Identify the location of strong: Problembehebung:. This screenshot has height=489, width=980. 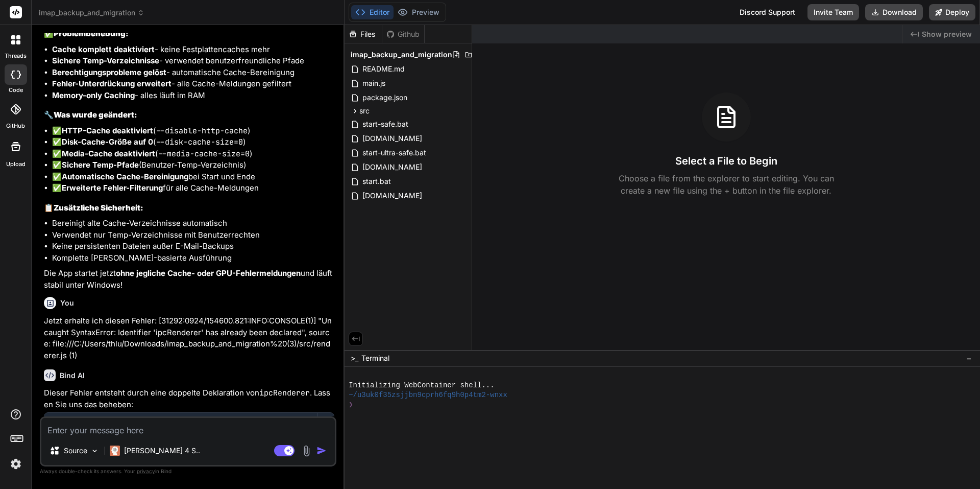
(91, 33).